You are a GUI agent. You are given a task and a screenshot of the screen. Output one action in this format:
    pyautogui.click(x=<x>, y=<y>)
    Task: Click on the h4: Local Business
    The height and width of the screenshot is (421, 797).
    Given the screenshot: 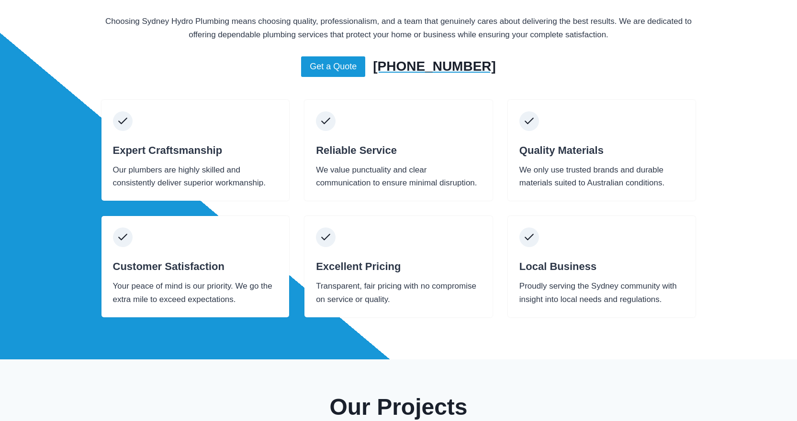 What is the action you would take?
    pyautogui.click(x=601, y=266)
    